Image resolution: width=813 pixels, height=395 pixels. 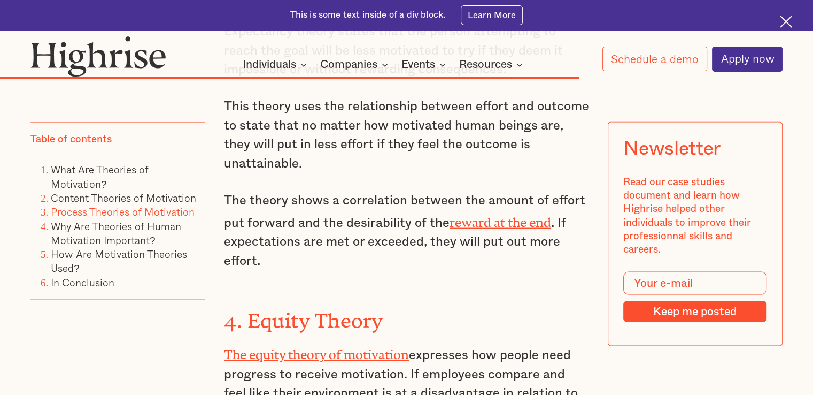 I want to click on form: Modal Form, so click(x=696, y=297).